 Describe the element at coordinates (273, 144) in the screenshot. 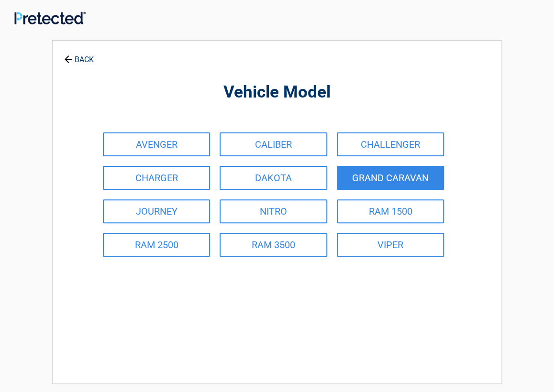

I see `a: CALIBER` at that location.